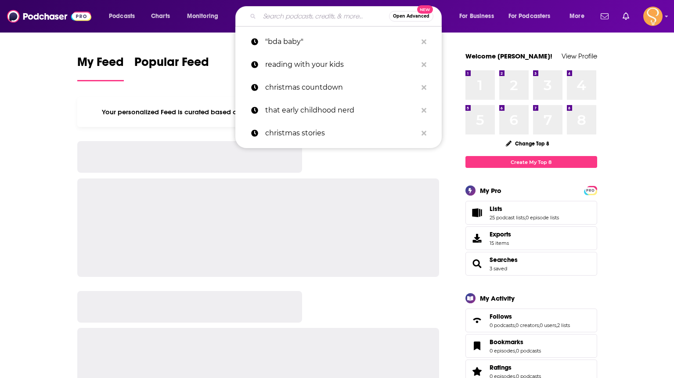 This screenshot has height=378, width=674. I want to click on a: Charts, so click(160, 16).